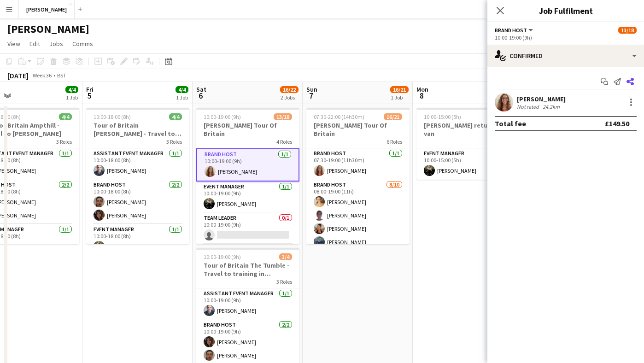 The image size is (644, 363). What do you see at coordinates (248, 229) in the screenshot?
I see `app-card-role: Team Leader0/110:00-19:00 (9h)` at bounding box center [248, 229].